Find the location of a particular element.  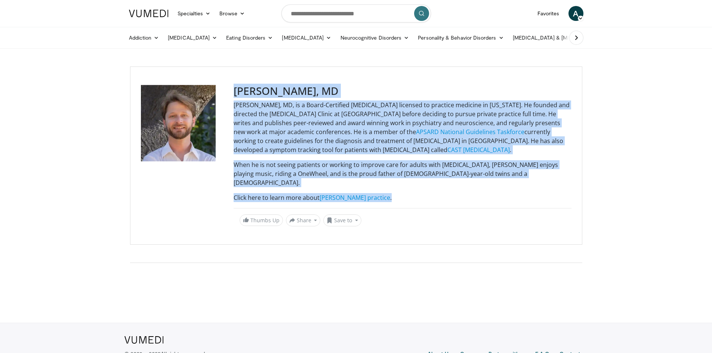

span: A is located at coordinates (576, 13).